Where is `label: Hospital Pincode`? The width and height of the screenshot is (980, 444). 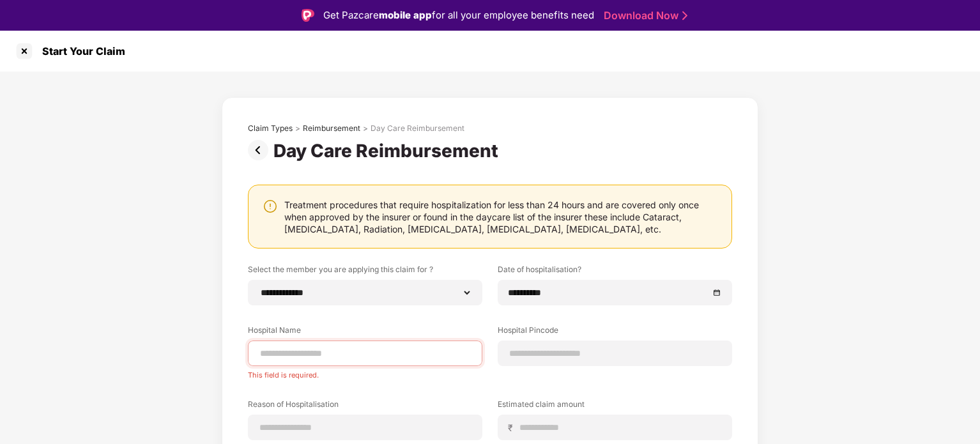 label: Hospital Pincode is located at coordinates (614, 332).